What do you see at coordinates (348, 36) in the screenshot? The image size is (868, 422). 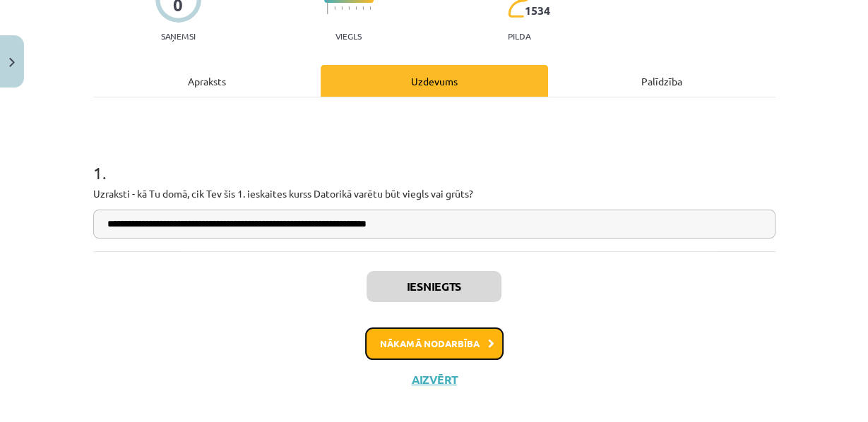 I see `p: Viegls` at bounding box center [348, 36].